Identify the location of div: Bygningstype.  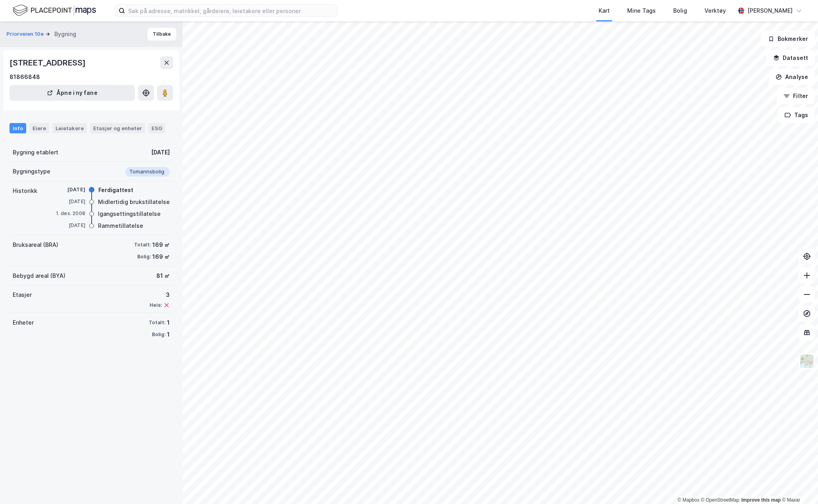
(31, 171).